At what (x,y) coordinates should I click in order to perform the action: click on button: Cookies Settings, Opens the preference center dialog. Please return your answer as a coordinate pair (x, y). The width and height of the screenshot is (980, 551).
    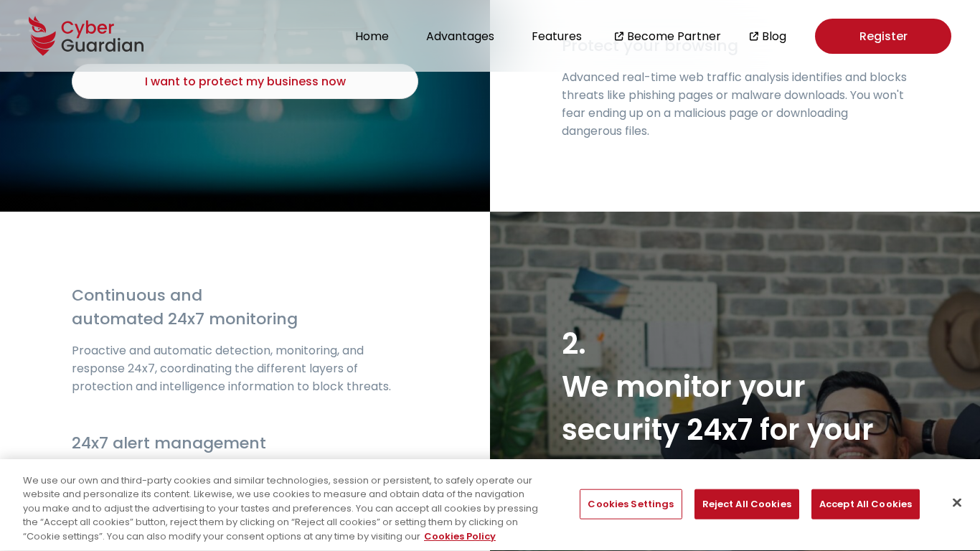
    Looking at the image, I should click on (630, 504).